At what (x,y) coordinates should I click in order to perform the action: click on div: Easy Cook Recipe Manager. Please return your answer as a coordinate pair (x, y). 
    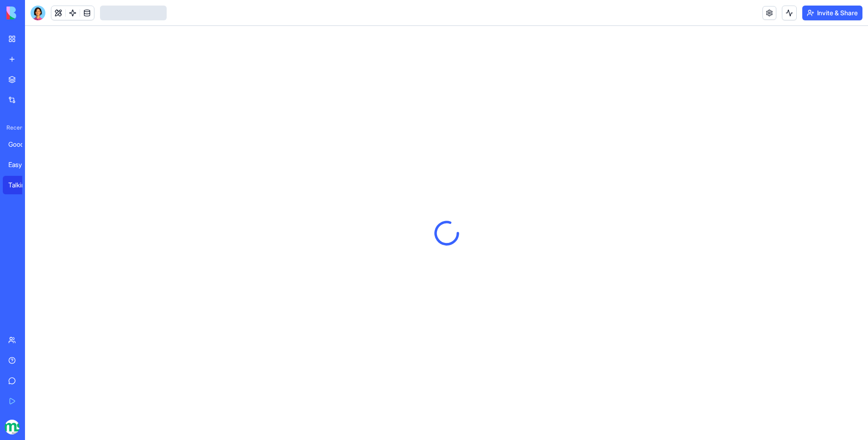
    Looking at the image, I should click on (21, 164).